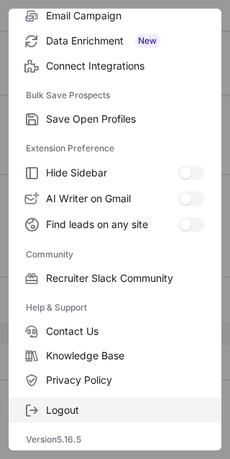  I want to click on label: Logout, so click(115, 410).